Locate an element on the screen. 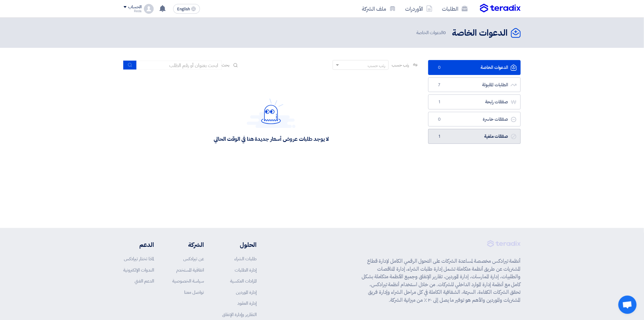 This screenshot has width=644, height=320. a: صفقات ملغية1 is located at coordinates (475, 137).